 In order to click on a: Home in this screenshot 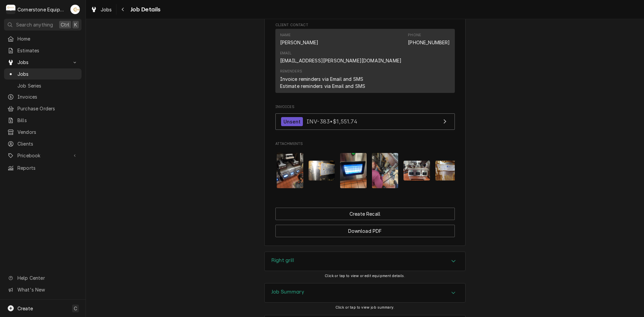, I will do `click(43, 38)`.